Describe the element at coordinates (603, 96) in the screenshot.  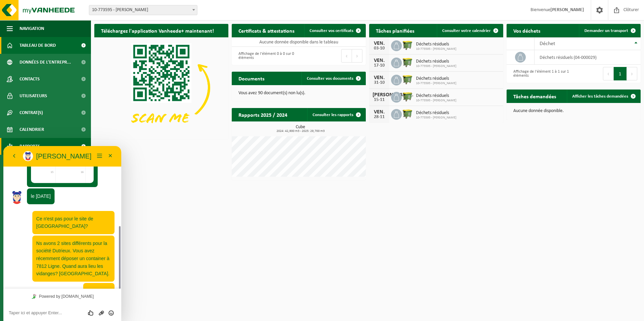
I see `a: Afficher les tâches demandées` at that location.